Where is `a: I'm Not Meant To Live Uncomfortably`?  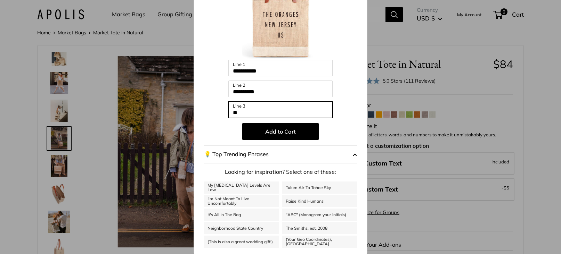
a: I'm Not Meant To Live Uncomfortably is located at coordinates (241, 201).